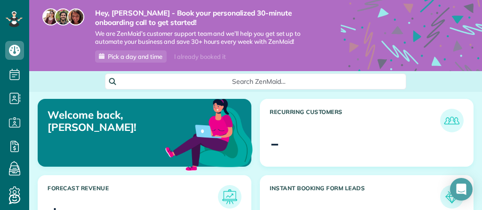 The width and height of the screenshot is (482, 210). What do you see at coordinates (131, 56) in the screenshot?
I see `a: Pick a day and time` at bounding box center [131, 56].